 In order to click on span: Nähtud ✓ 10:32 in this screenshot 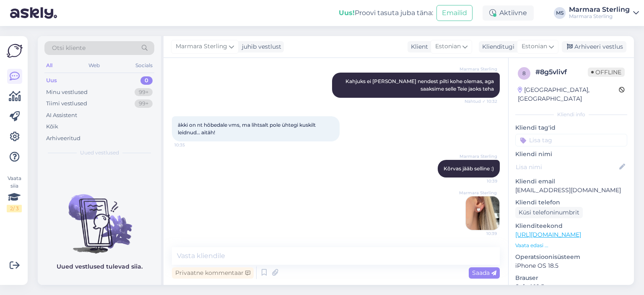, I will do `click(481, 101)`.